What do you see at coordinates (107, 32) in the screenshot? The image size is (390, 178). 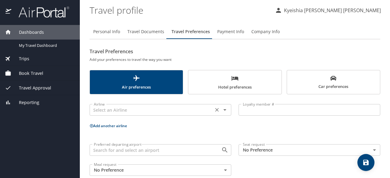 I see `span: Personal Info` at bounding box center [107, 32].